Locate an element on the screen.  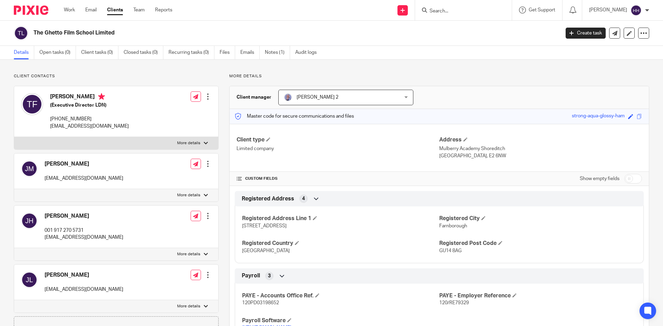
span: Get Support is located at coordinates (542, 10).